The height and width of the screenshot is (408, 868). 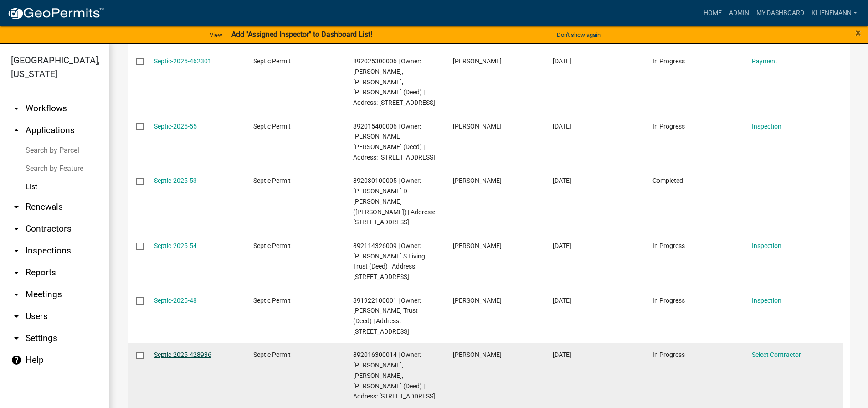 What do you see at coordinates (834, 13) in the screenshot?
I see `a: klienemann` at bounding box center [834, 13].